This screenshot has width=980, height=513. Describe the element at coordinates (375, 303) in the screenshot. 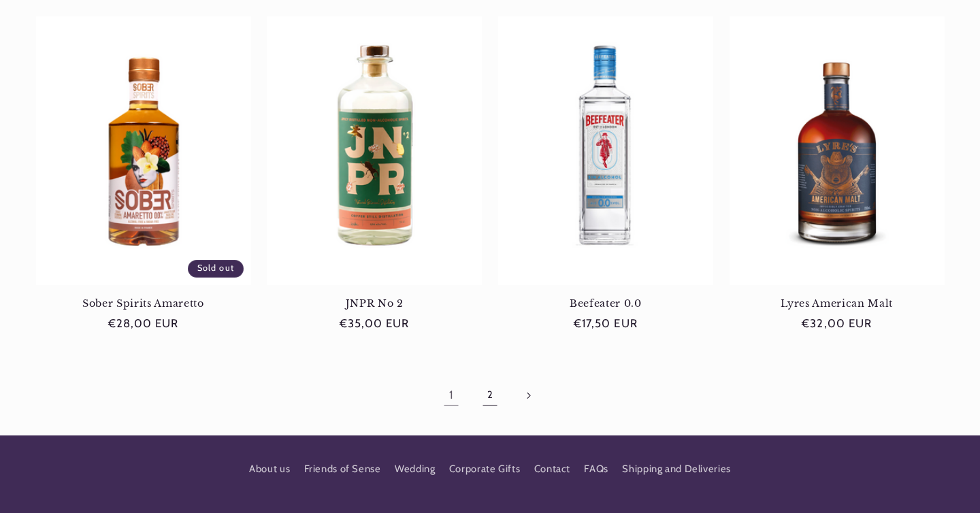

I see `a: JNPR No 2` at that location.